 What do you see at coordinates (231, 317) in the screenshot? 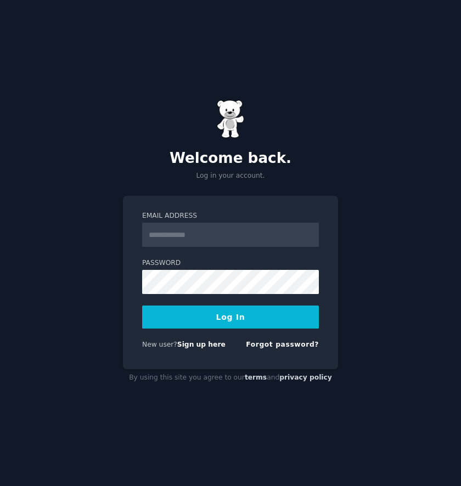
I see `button: Log In` at bounding box center [231, 317].